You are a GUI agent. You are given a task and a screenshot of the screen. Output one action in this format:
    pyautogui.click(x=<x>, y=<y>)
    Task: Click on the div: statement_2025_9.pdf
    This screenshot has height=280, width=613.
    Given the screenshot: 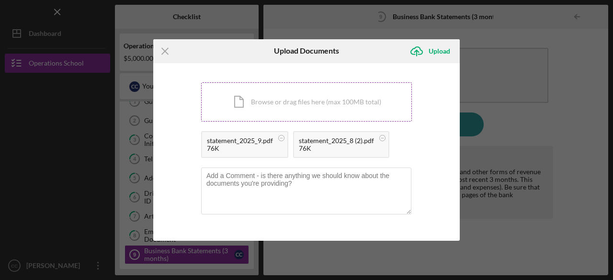 What is the action you would take?
    pyautogui.click(x=240, y=141)
    